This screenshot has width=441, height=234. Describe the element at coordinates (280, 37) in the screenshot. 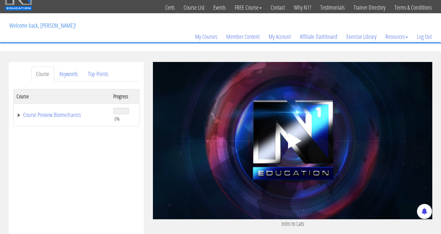

I see `a: My Account` at that location.